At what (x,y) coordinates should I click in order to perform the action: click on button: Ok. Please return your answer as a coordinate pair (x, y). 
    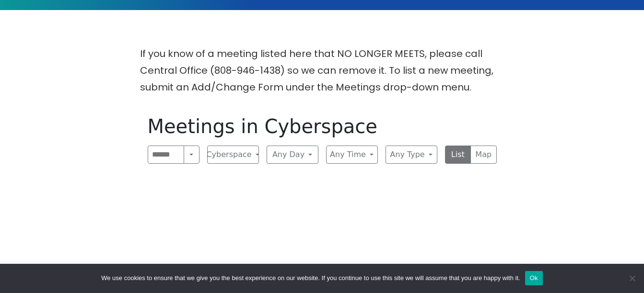
    Looking at the image, I should click on (534, 278).